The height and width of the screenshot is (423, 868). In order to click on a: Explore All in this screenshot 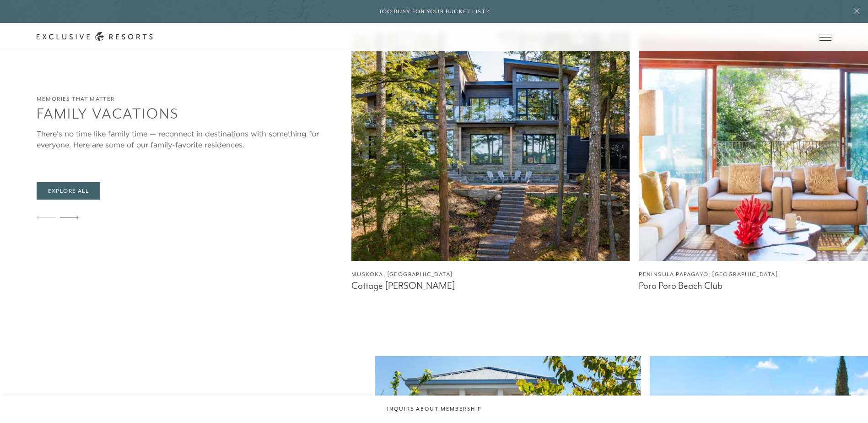, I will do `click(68, 191)`.